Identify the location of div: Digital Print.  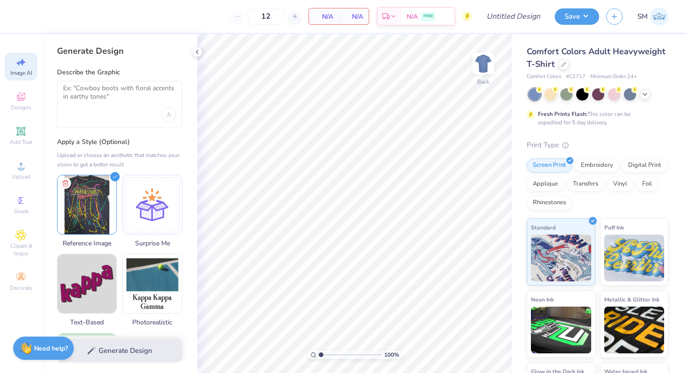
(644, 165).